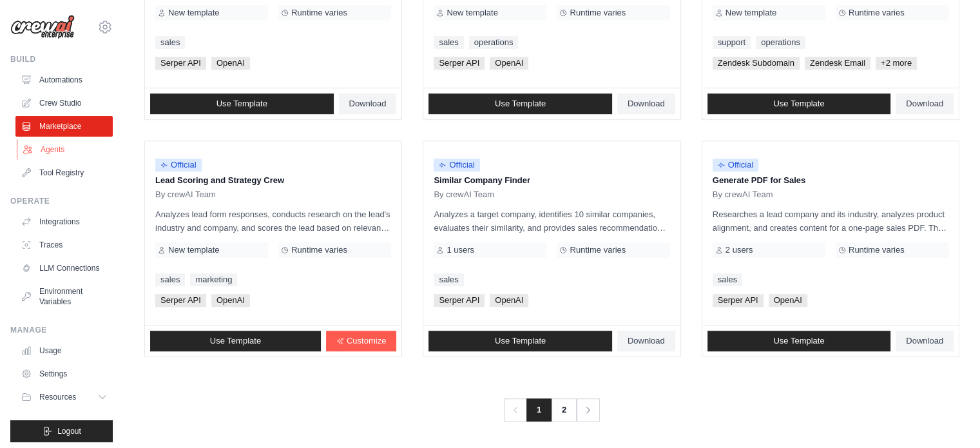 The width and height of the screenshot is (980, 448). What do you see at coordinates (64, 173) in the screenshot?
I see `a: Tool Registry` at bounding box center [64, 173].